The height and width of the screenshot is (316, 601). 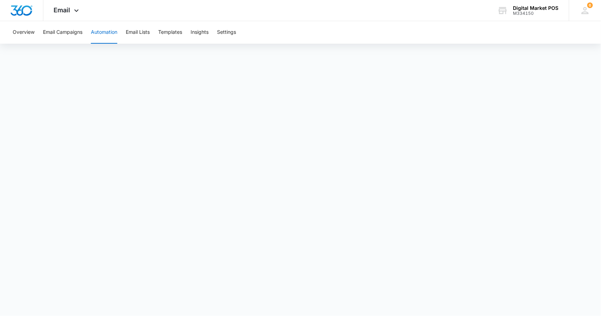 What do you see at coordinates (104, 32) in the screenshot?
I see `button: Automation` at bounding box center [104, 32].